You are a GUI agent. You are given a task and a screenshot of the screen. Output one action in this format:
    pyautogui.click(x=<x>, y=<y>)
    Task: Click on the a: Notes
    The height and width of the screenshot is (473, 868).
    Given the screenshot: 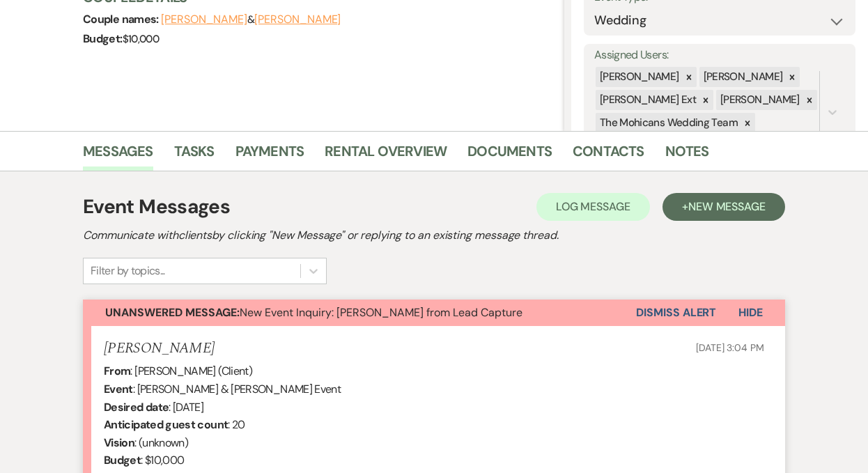 What is the action you would take?
    pyautogui.click(x=687, y=155)
    